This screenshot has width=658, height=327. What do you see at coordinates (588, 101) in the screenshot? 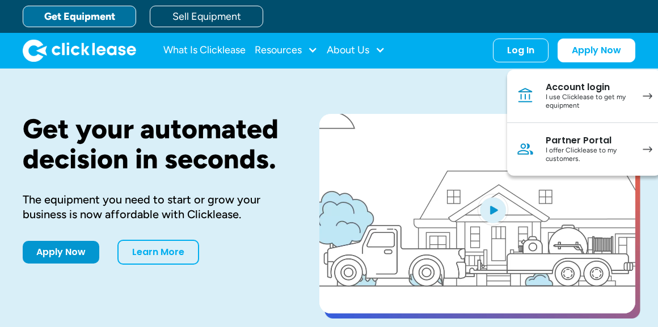
I see `div: I use Clicklease to get my equipment` at bounding box center [588, 101].